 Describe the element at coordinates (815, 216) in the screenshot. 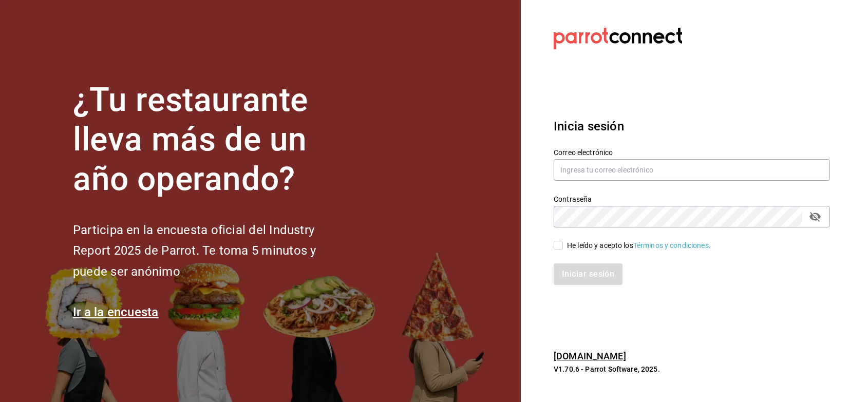

I see `button: passwordField` at that location.